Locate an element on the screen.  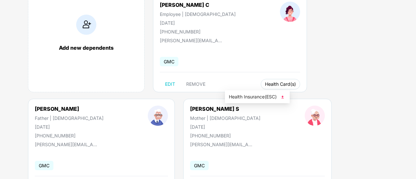
span: EDIT is located at coordinates (170, 84).